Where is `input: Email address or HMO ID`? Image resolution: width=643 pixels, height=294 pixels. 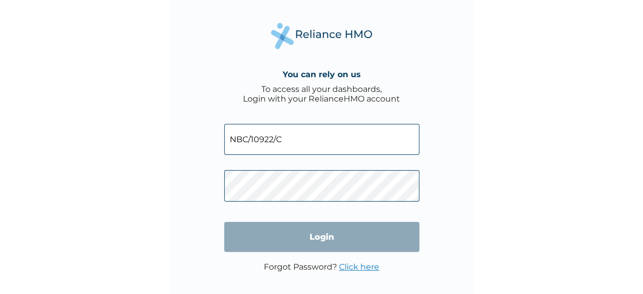
input: Email address or HMO ID is located at coordinates (322, 139).